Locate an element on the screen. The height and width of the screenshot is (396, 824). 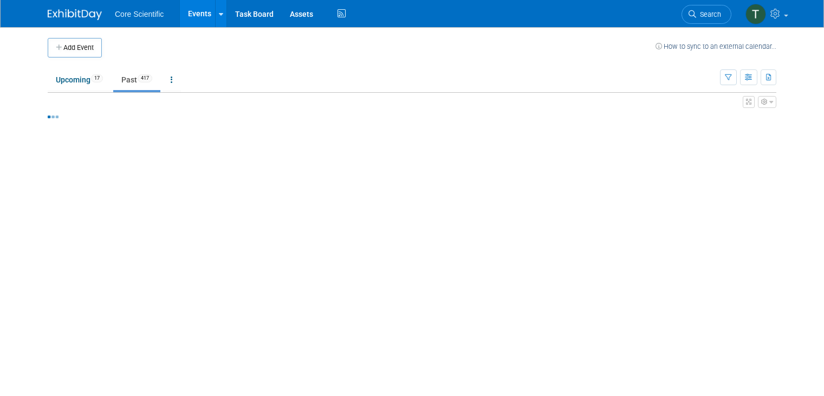
span: 417 is located at coordinates (145, 78).